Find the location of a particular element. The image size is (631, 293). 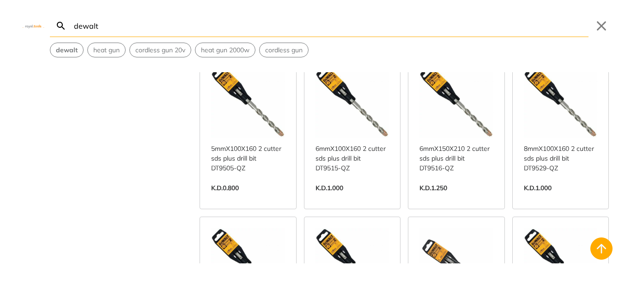

button: Select suggestion: dewalt is located at coordinates (67, 50).